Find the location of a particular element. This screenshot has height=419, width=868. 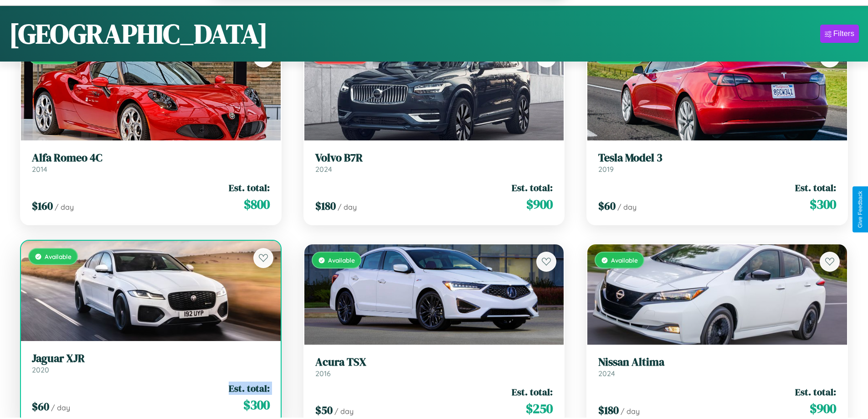

span: $ 50 is located at coordinates (324, 410).